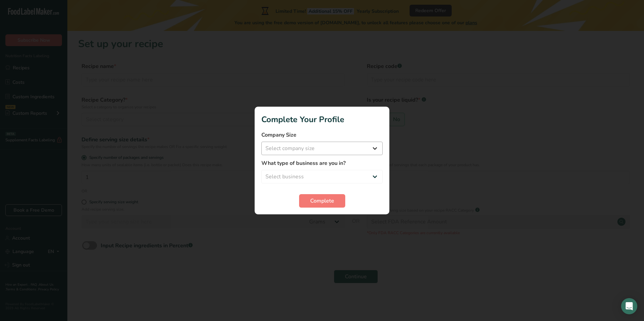 The image size is (644, 321). What do you see at coordinates (322, 135) in the screenshot?
I see `label: Company Size` at bounding box center [322, 135].